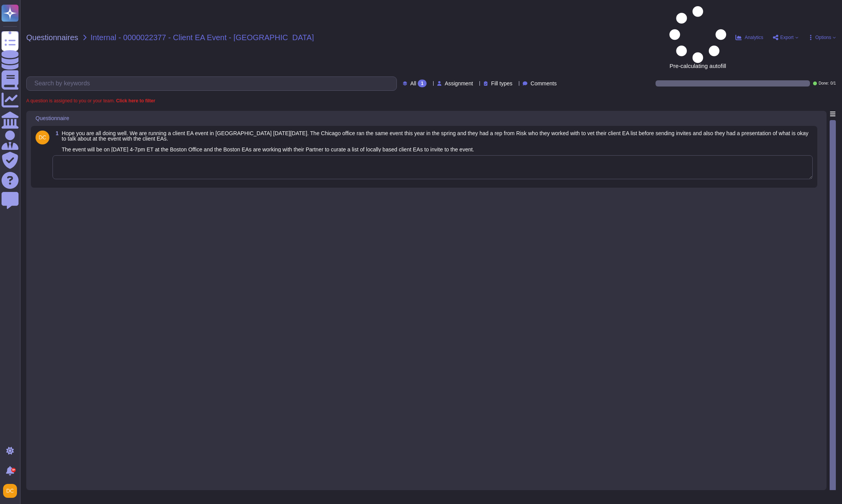 The image size is (842, 504). What do you see at coordinates (697, 37) in the screenshot?
I see `span: Pre-calculating autofill` at bounding box center [697, 37].